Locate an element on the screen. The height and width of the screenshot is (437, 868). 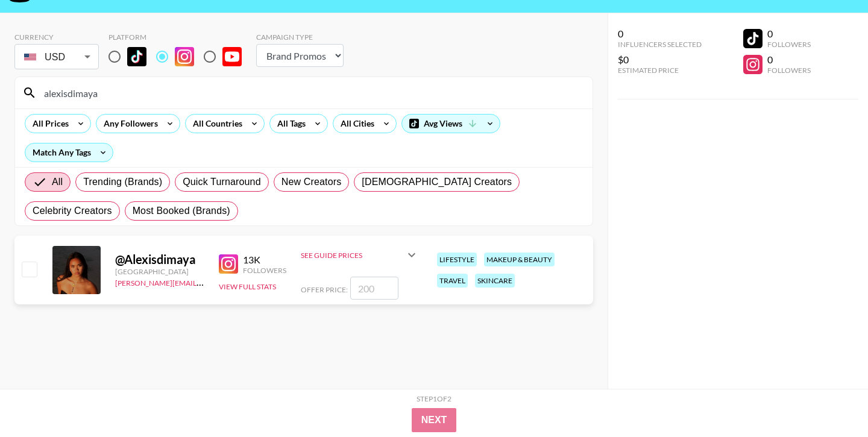
input: Search by User Name is located at coordinates (311, 93).